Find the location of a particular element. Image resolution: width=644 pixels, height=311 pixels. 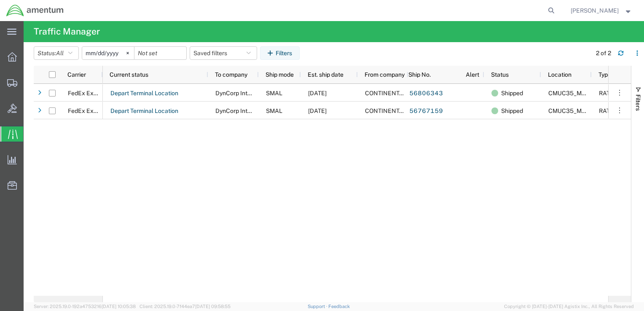

span: 09/12/2025 is located at coordinates (317, 93).